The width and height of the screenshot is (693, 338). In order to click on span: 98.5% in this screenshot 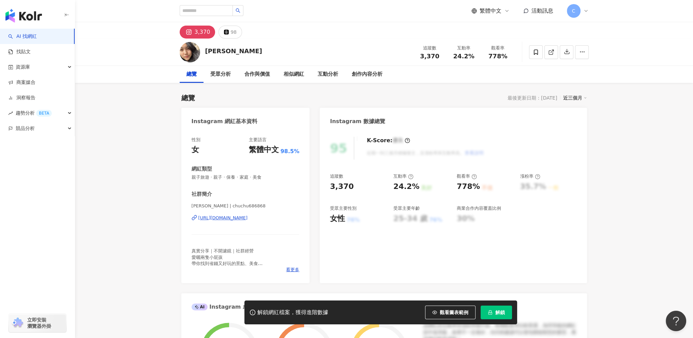, I will do `click(290, 151)`.